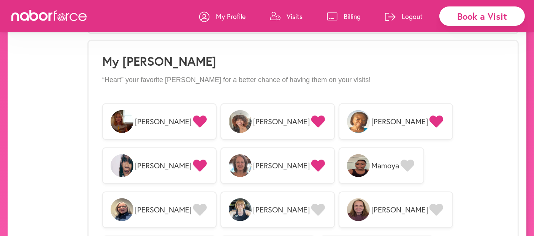 Image resolution: width=534 pixels, height=236 pixels. What do you see at coordinates (295, 16) in the screenshot?
I see `p: Visits` at bounding box center [295, 16].